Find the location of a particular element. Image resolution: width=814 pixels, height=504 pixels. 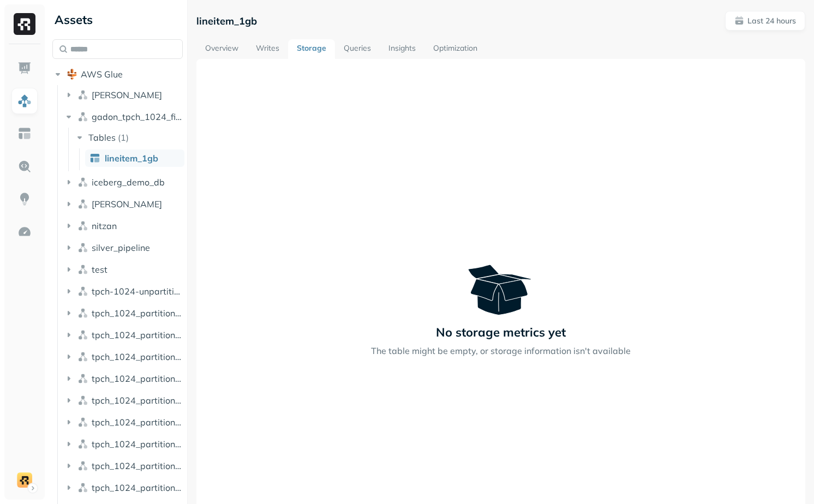

span: tpch_1024_partitioned_2 is located at coordinates (137, 466).